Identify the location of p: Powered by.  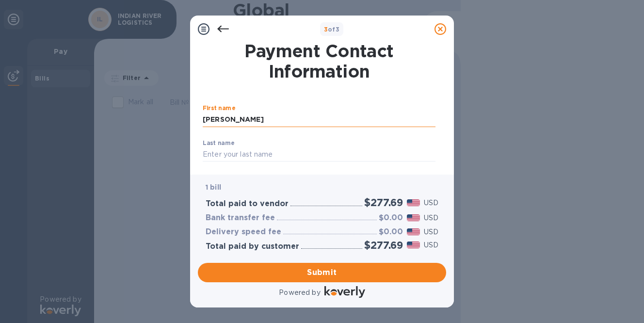
(299, 293).